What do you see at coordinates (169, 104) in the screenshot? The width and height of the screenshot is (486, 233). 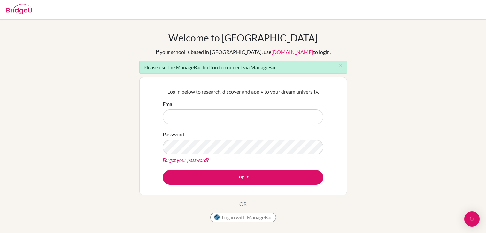 I see `label: Email` at bounding box center [169, 104].